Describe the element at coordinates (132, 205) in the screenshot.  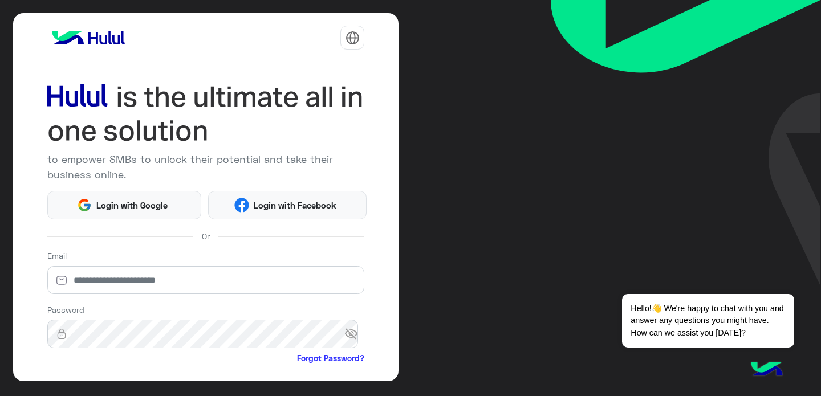
I see `span: Login with Google` at that location.